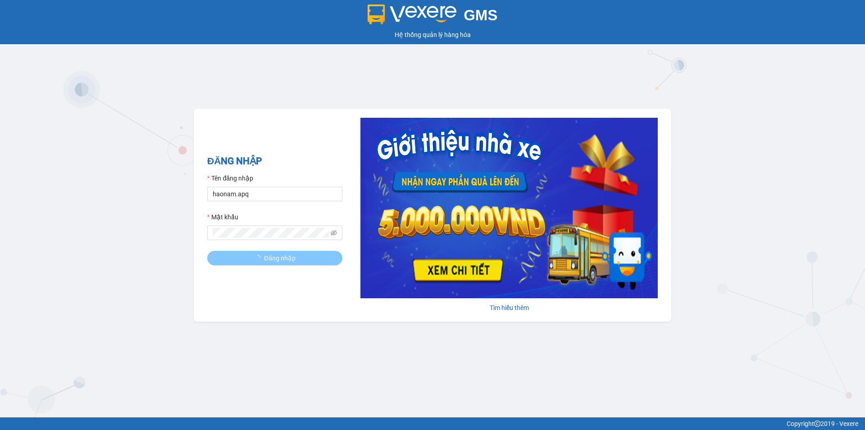 Image resolution: width=865 pixels, height=430 pixels. I want to click on a: GMS, so click(433, 17).